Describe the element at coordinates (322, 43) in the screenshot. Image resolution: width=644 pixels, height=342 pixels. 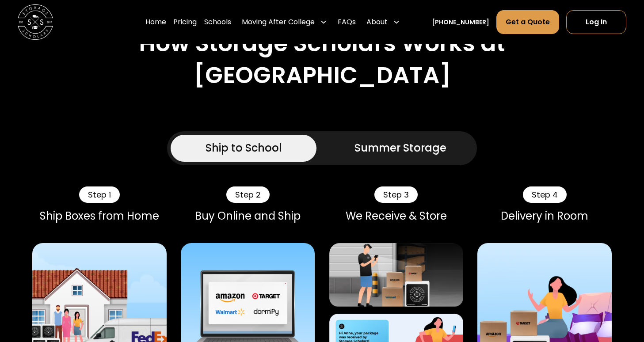
I see `h2: How Storage Scholars Works at` at that location.